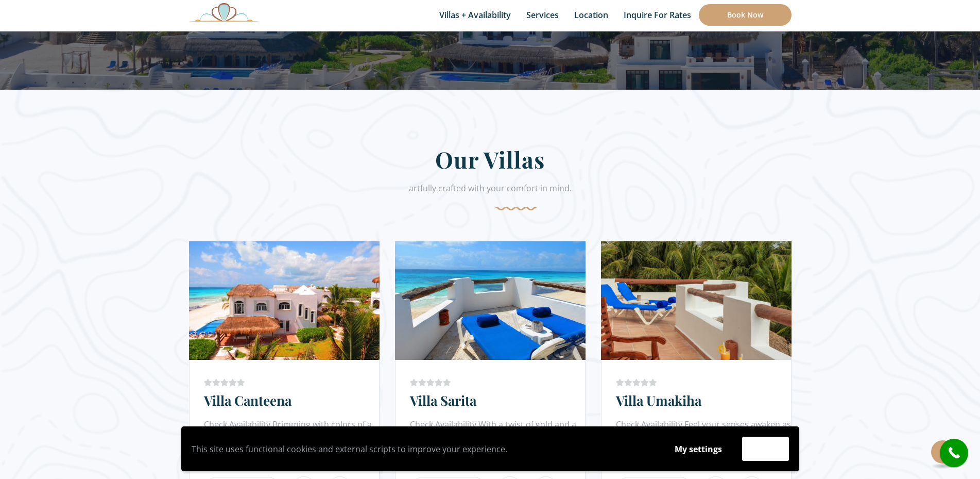 This screenshot has height=479, width=980. I want to click on a: Villa Umakiha, so click(659, 400).